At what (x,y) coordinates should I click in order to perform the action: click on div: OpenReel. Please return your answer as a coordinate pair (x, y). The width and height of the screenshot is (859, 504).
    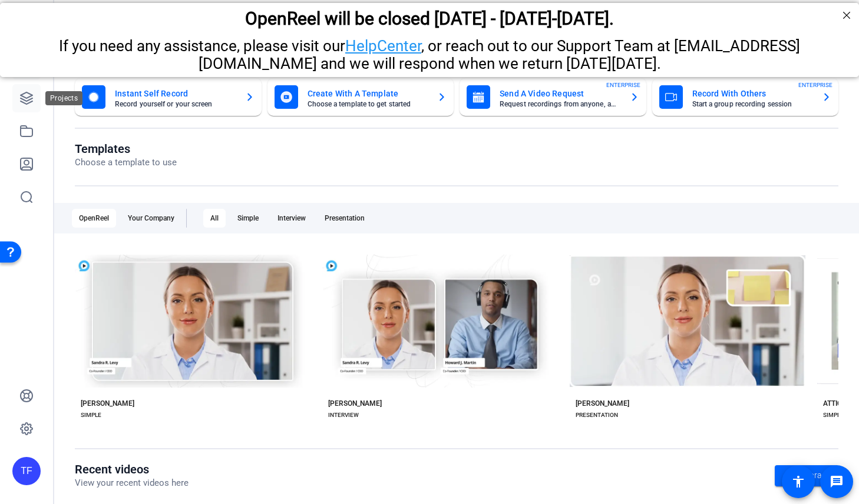
    Looking at the image, I should click on (93, 219).